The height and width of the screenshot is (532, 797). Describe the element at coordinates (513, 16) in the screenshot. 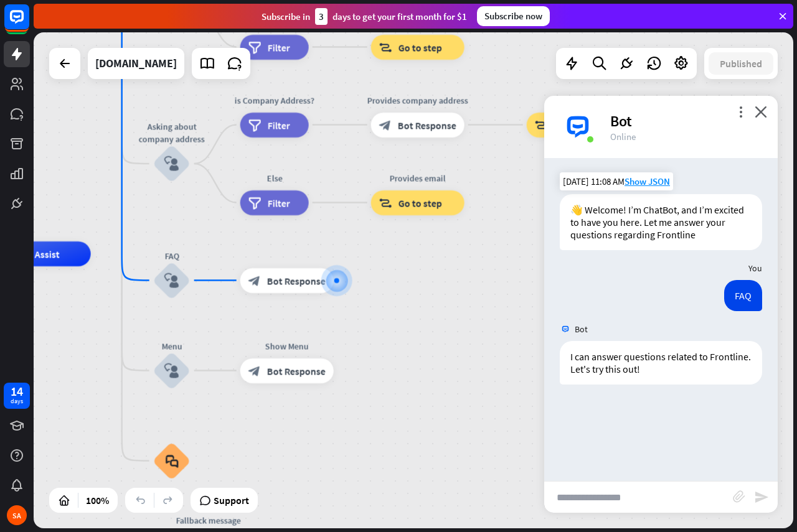

I see `div: Subscribe now` at that location.